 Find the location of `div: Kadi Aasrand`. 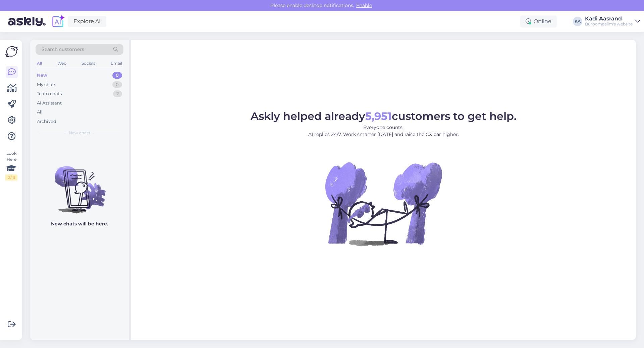

div: Kadi Aasrand is located at coordinates (609, 19).